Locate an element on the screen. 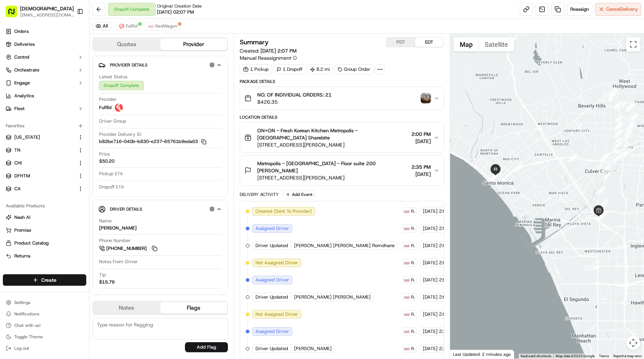 Image resolution: width=644 pixels, height=359 pixels. button: Orchestrate is located at coordinates (45, 70).